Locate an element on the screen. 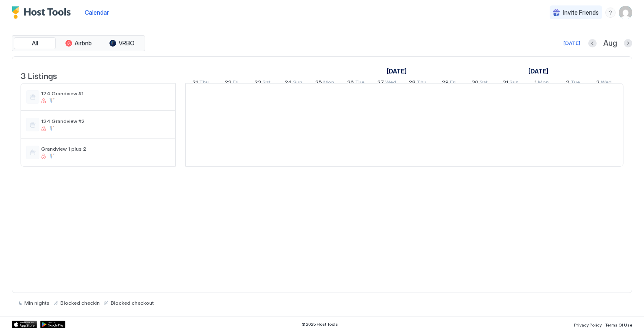 Image resolution: width=644 pixels, height=332 pixels. a: September 2, 2025 is located at coordinates (573, 83).